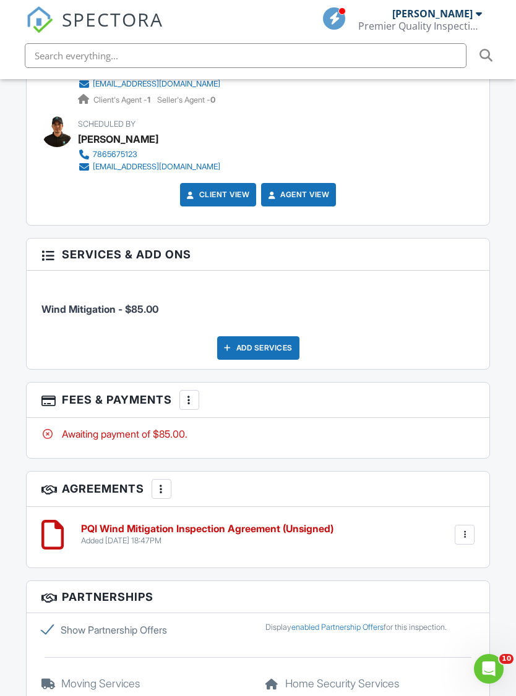 This screenshot has width=516, height=696. What do you see at coordinates (100, 309) in the screenshot?
I see `span: Wind Mitigation - $85.00` at bounding box center [100, 309].